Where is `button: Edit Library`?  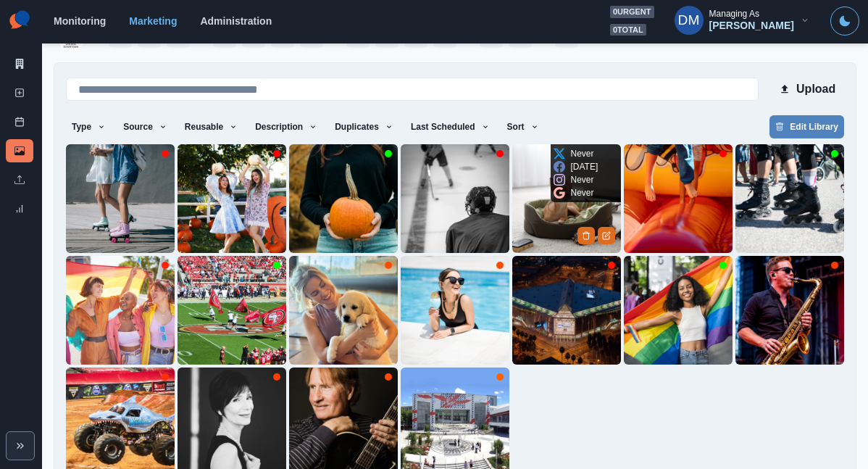 button: Edit Library is located at coordinates (807, 127).